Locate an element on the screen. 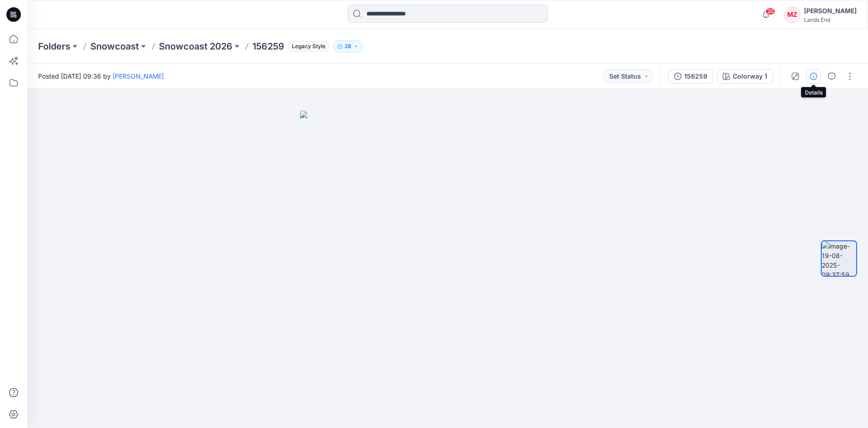  a: Folders is located at coordinates (54, 47).